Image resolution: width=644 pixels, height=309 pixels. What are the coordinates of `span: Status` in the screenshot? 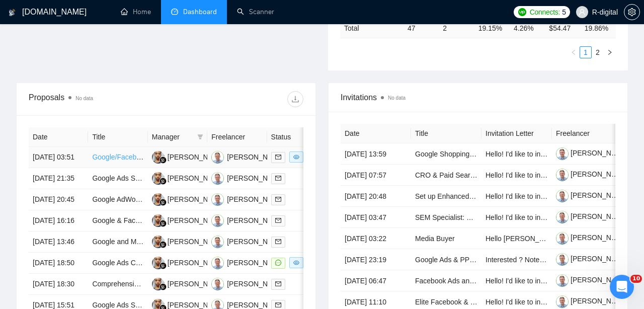 It's located at (291, 136).